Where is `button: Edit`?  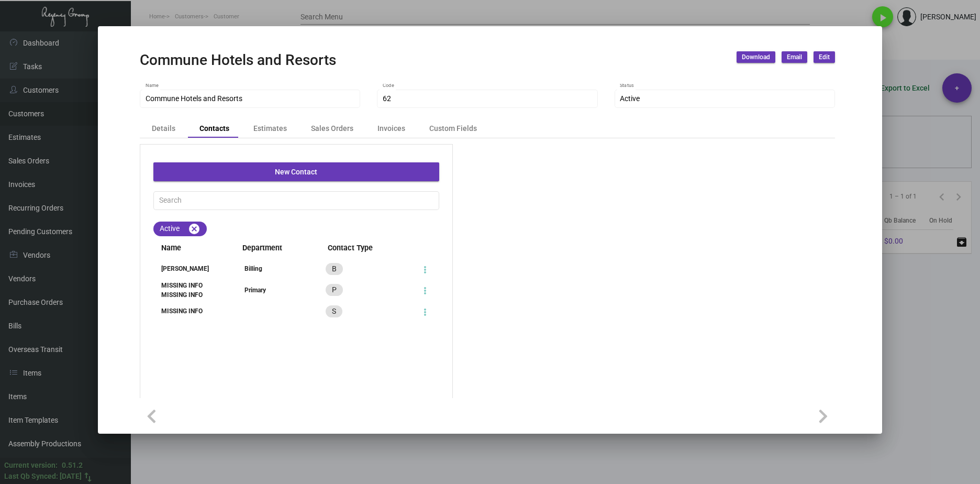
button: Edit is located at coordinates (824, 57).